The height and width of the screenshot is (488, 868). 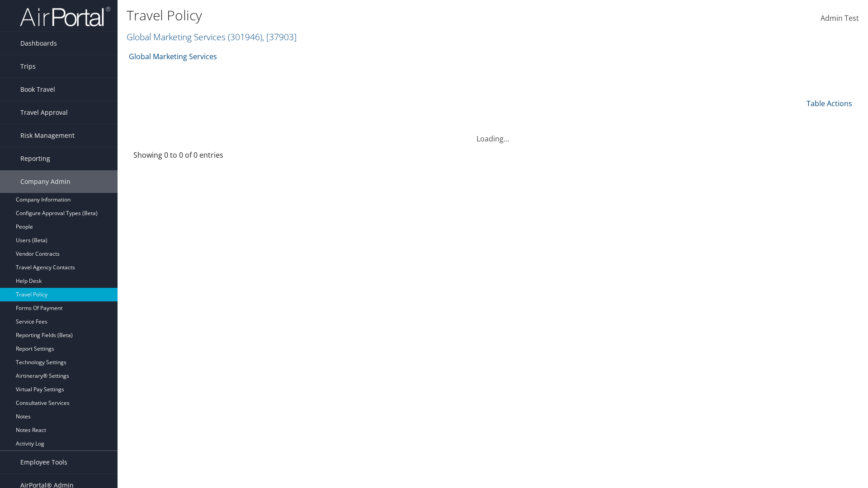 What do you see at coordinates (371, 15) in the screenshot?
I see `h1: Travel Policy` at bounding box center [371, 15].